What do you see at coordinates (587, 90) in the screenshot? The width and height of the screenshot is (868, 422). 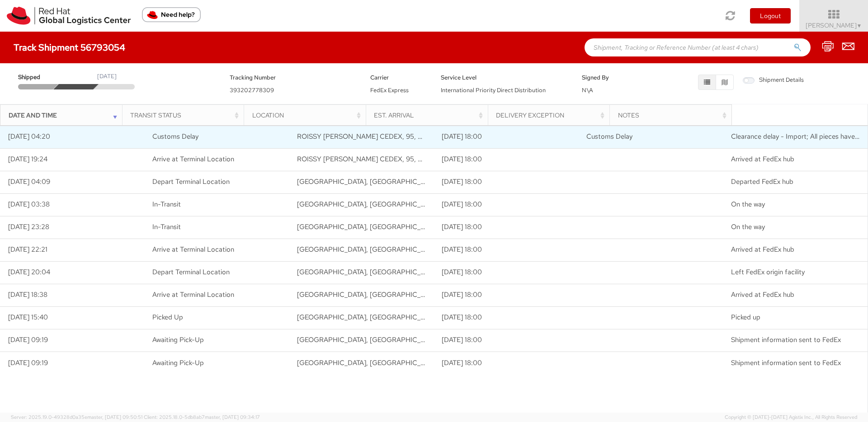 I see `span: N\A` at bounding box center [587, 90].